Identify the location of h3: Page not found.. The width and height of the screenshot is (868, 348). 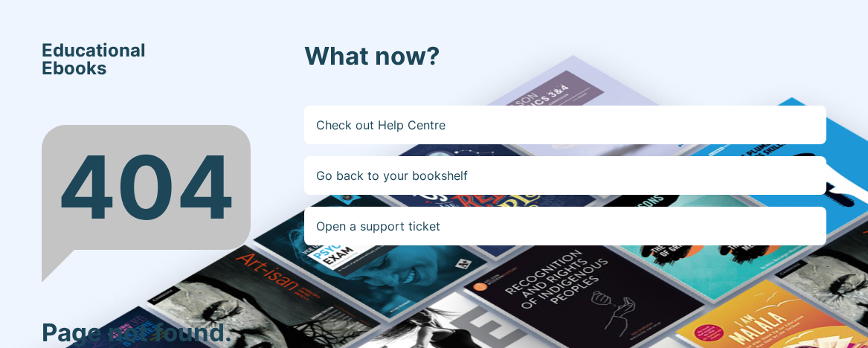
(146, 333).